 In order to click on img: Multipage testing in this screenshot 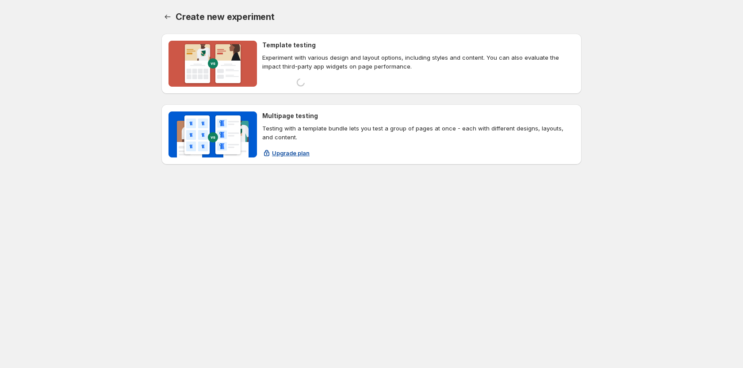, I will do `click(213, 134)`.